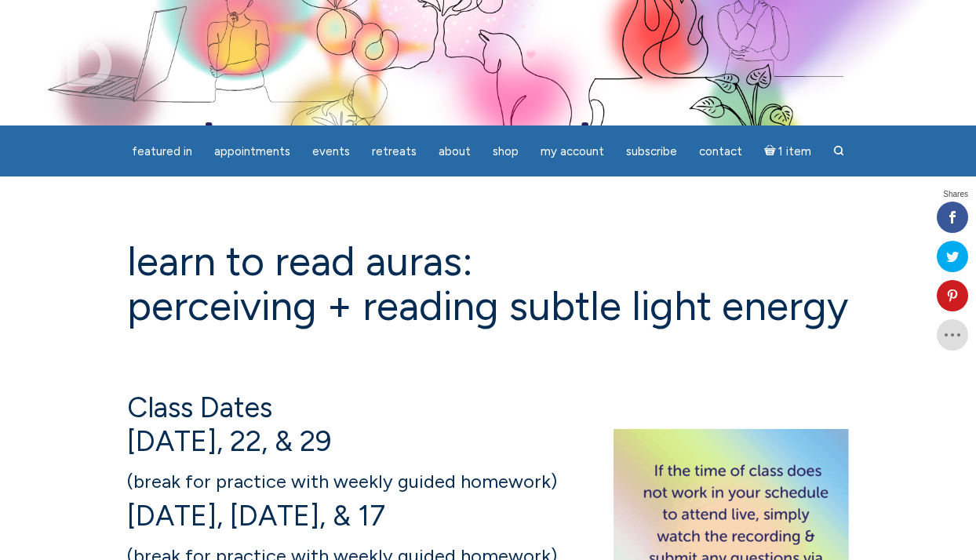 This screenshot has width=976, height=560. What do you see at coordinates (67, 55) in the screenshot?
I see `a: Jamie Butler. The Everyday Medium` at bounding box center [67, 55].